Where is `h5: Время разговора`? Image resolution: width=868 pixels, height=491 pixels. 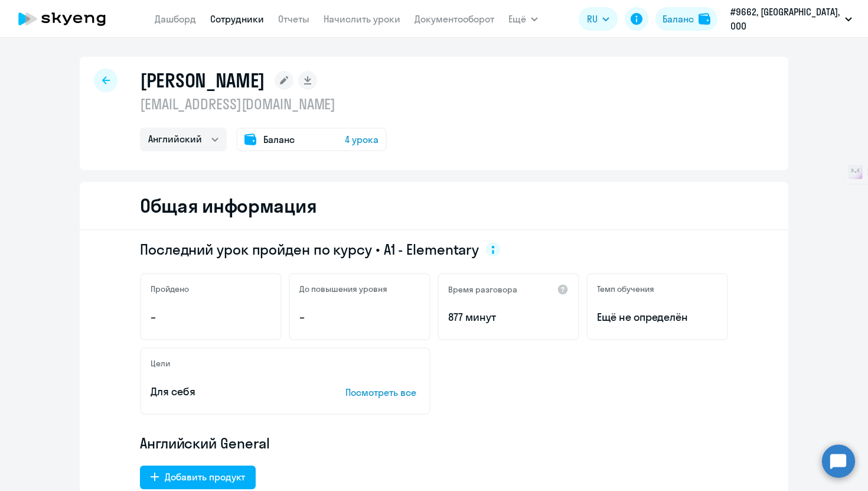 h5: Время разговора is located at coordinates (483, 289).